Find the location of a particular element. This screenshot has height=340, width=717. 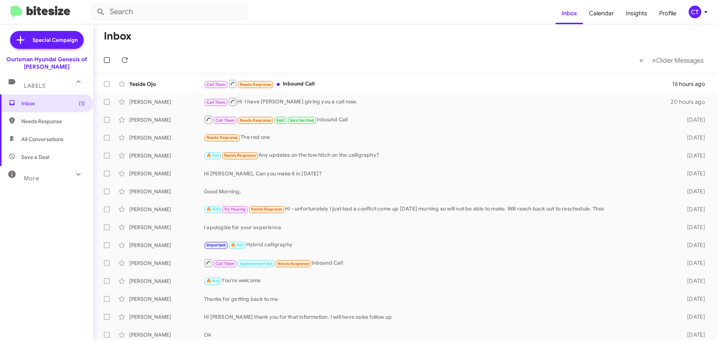

span: Save a Deal is located at coordinates (35, 157).